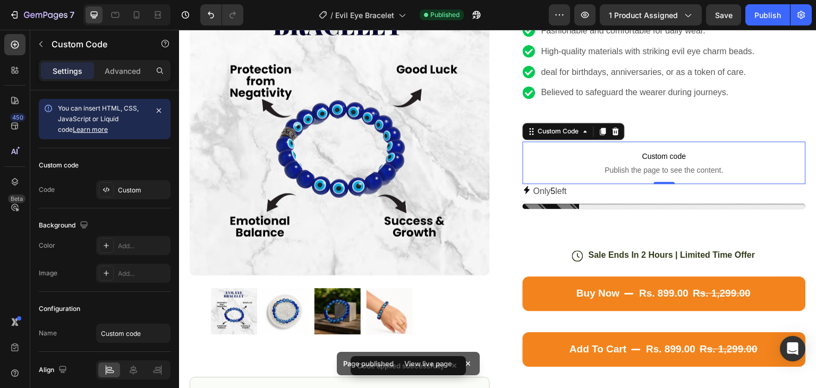  I want to click on div: Custom code, so click(58, 165).